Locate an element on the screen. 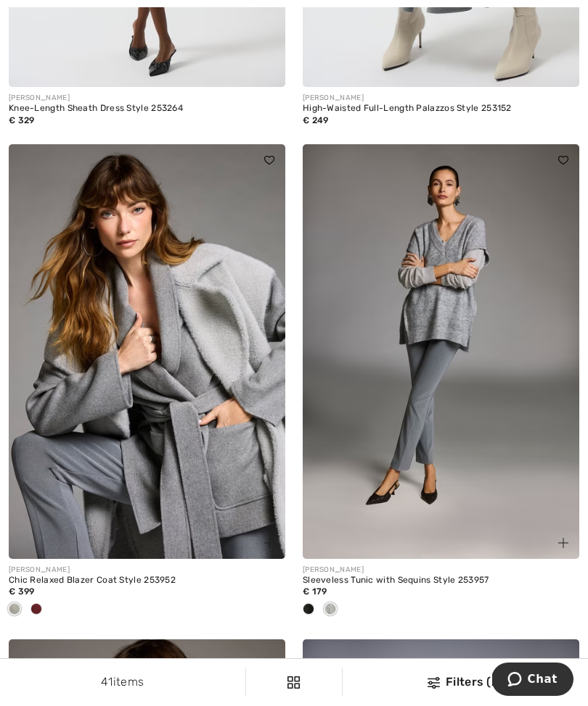 The width and height of the screenshot is (588, 706). div: Chic Relaxed Blazer Coat Style 253952 is located at coordinates (147, 581).